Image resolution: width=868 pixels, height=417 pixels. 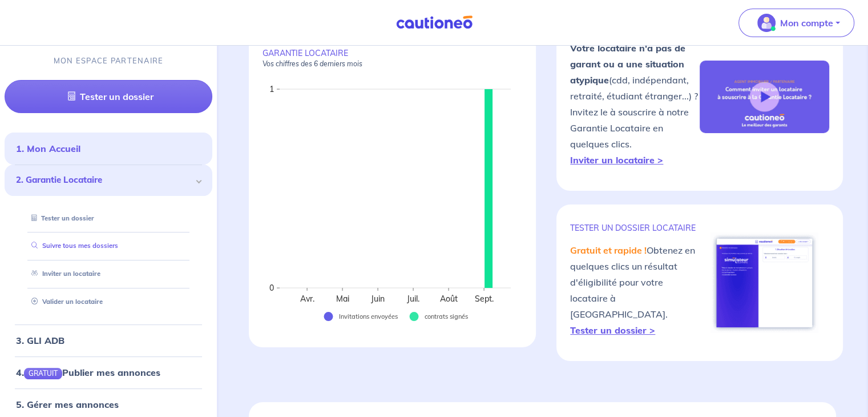 I want to click on div: 3. GLI ADB, so click(x=108, y=340).